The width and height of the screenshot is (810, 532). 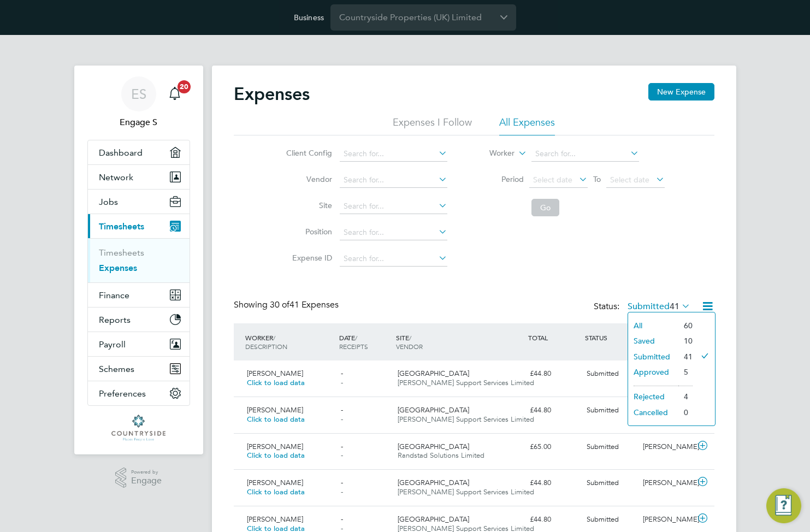 What do you see at coordinates (459, 342) in the screenshot?
I see `div: SITE` at bounding box center [459, 342].